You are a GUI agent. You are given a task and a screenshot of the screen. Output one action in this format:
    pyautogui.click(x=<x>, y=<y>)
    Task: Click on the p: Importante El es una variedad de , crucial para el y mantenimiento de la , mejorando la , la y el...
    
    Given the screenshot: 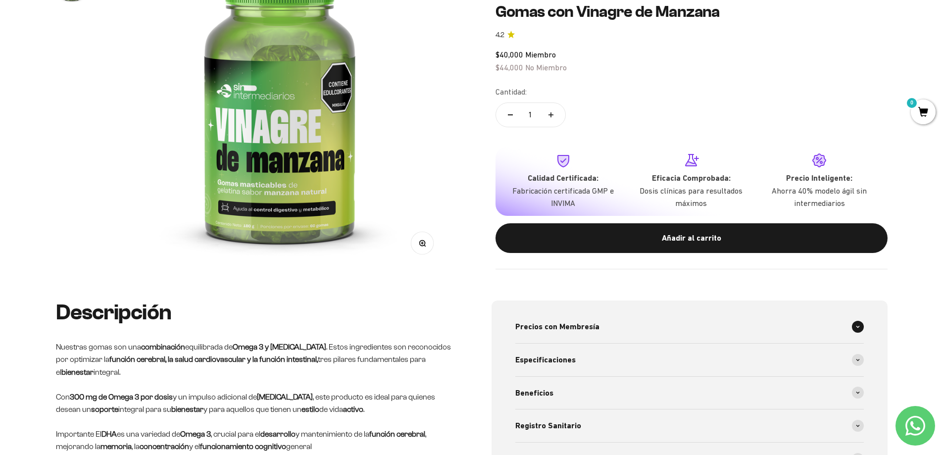 What is the action you would take?
    pyautogui.click(x=254, y=440)
    